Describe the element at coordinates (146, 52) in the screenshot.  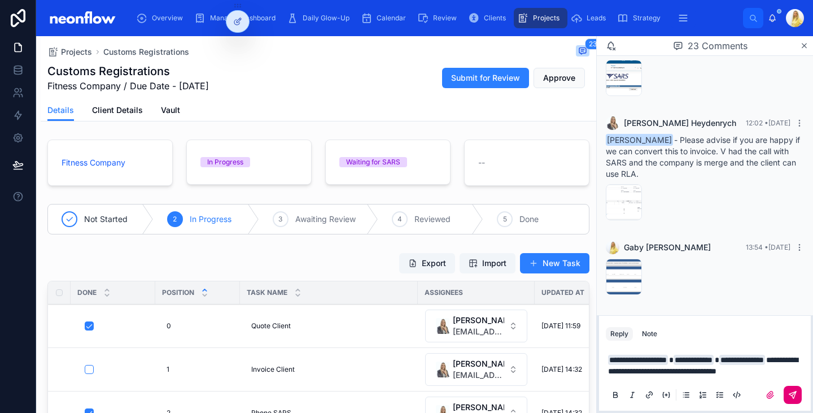
I see `a: Customs Registrations` at that location.